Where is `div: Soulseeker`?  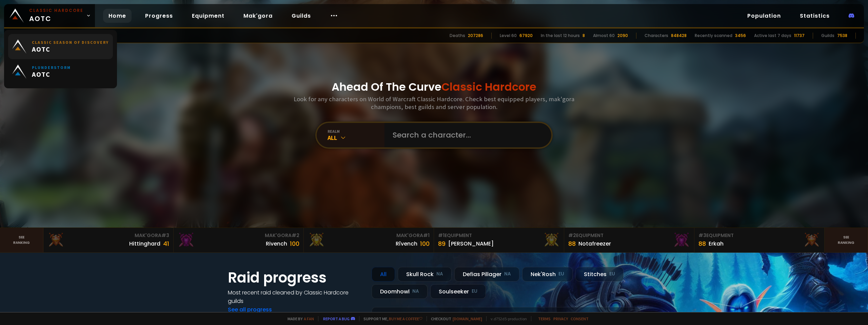
div: Soulseeker is located at coordinates (458, 291).